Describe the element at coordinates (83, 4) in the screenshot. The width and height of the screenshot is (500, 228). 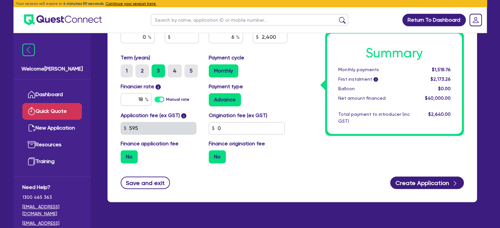
I see `span: 4 minutes 59 seconds` at that location.